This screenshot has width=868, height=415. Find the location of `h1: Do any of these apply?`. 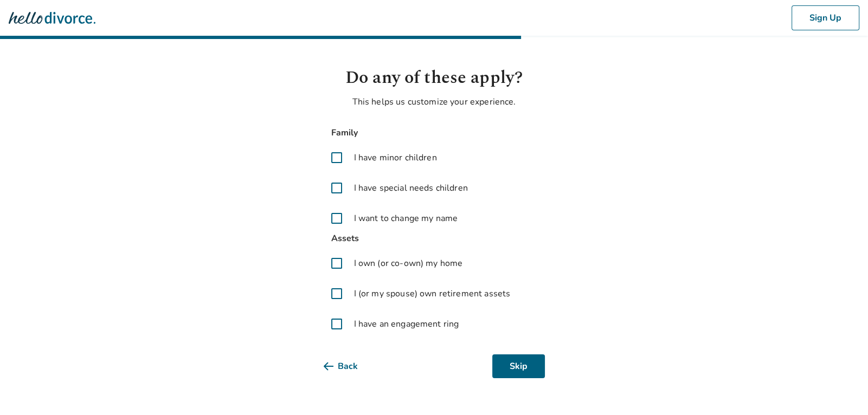

h1: Do any of these apply? is located at coordinates (434, 78).